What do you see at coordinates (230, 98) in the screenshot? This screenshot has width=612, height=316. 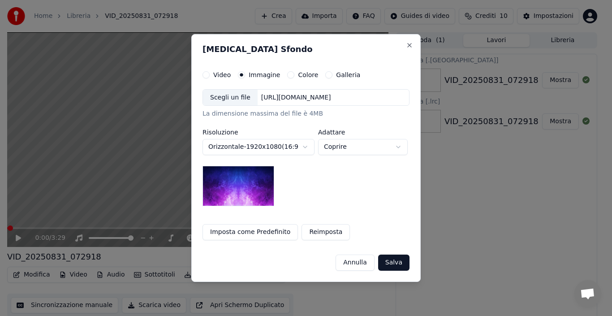 I see `div: Scegli un file` at bounding box center [230, 98].